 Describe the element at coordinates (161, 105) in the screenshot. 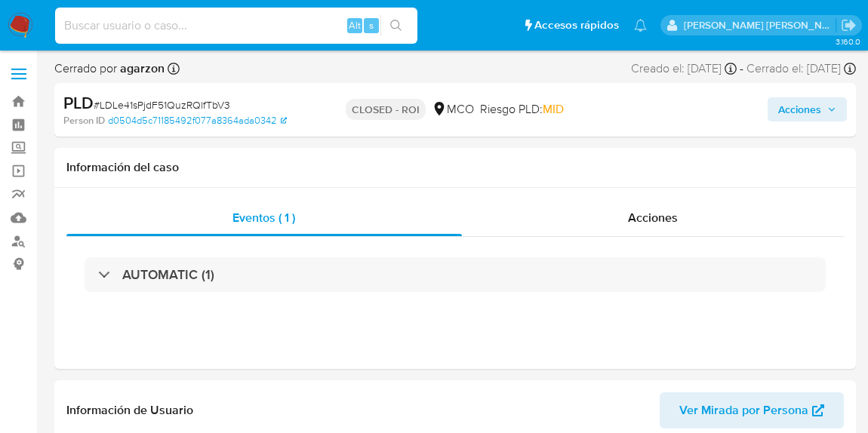

I see `span: # LDLe41sPjdF51QuzRQlfTbV3` at that location.